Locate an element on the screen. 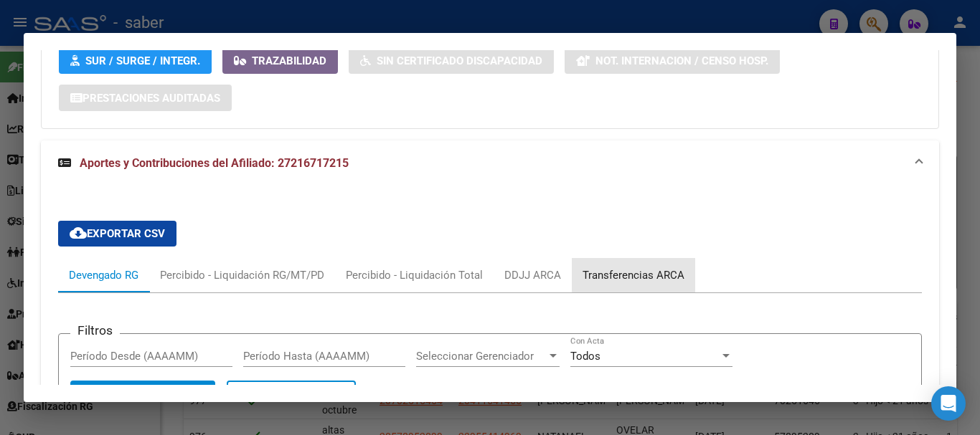 This screenshot has width=980, height=435. span: Not. Internacion / Censo Hosp. is located at coordinates (681, 61).